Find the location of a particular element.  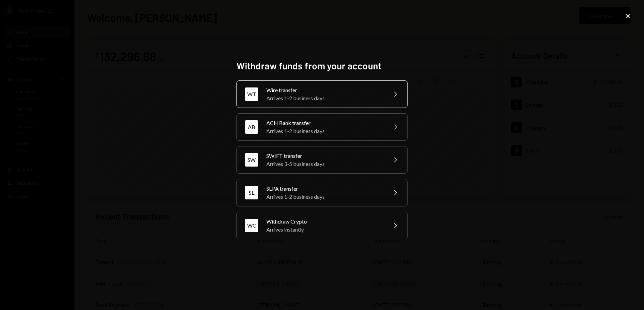

div: WC is located at coordinates (252, 226).